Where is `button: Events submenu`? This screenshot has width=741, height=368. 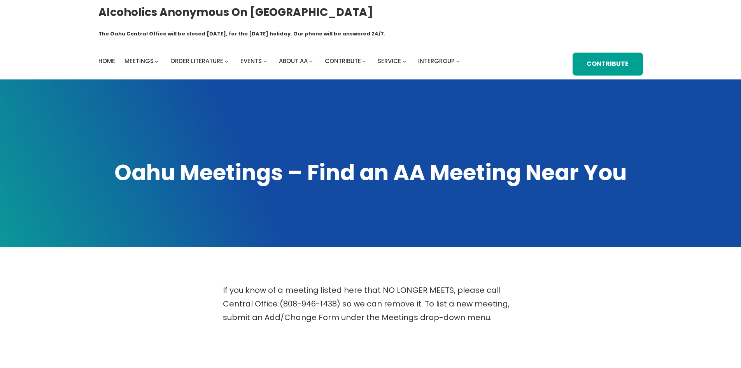
button: Events submenu is located at coordinates (265, 61).